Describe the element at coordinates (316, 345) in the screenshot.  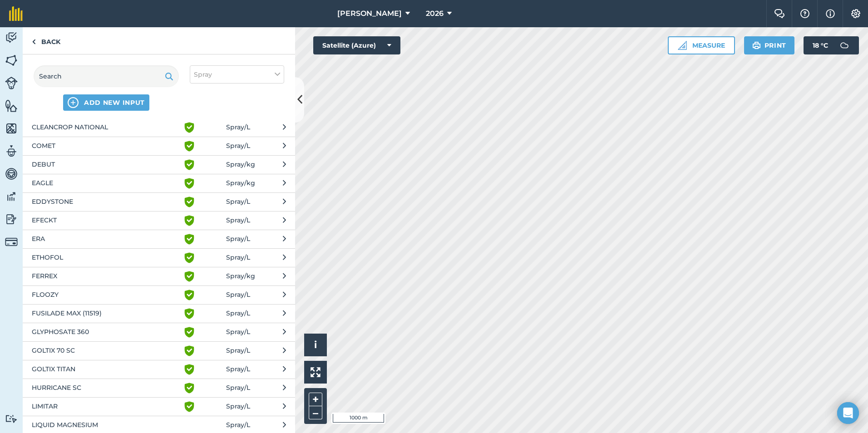
I see `span: i` at that location.